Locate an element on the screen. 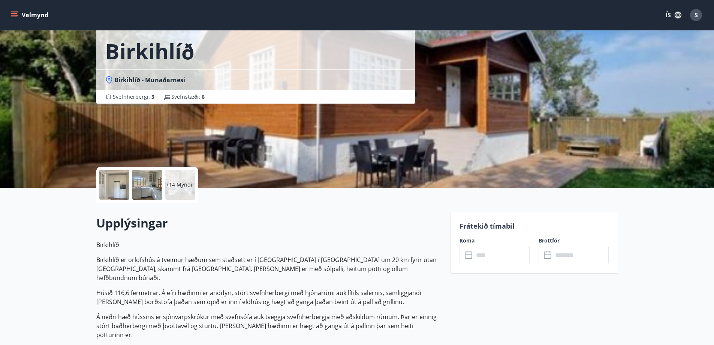 The width and height of the screenshot is (714, 345). button: ÍS is located at coordinates (674, 15).